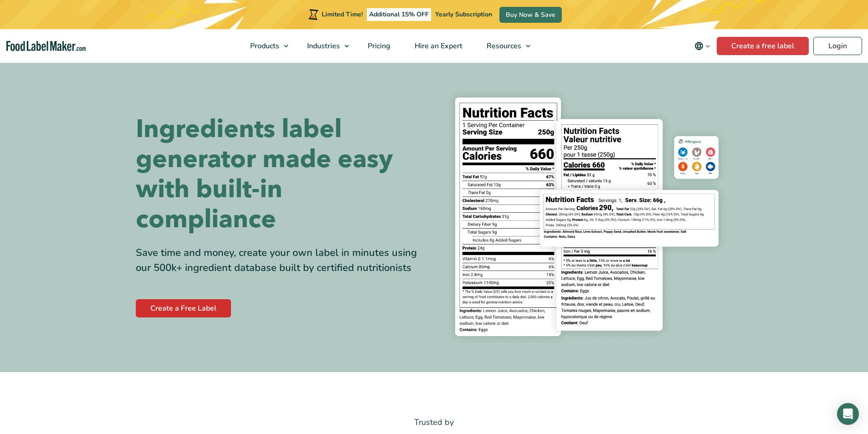  Describe the element at coordinates (848, 414) in the screenshot. I see `div: Open Intercom Messenger` at that location.